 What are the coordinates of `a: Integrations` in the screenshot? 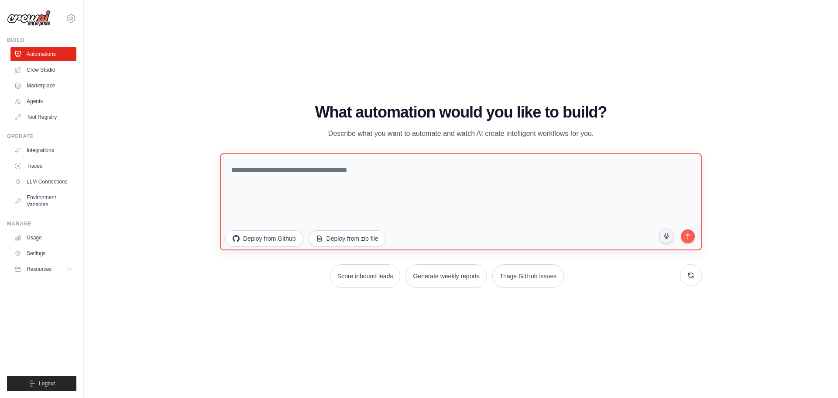 It's located at (43, 150).